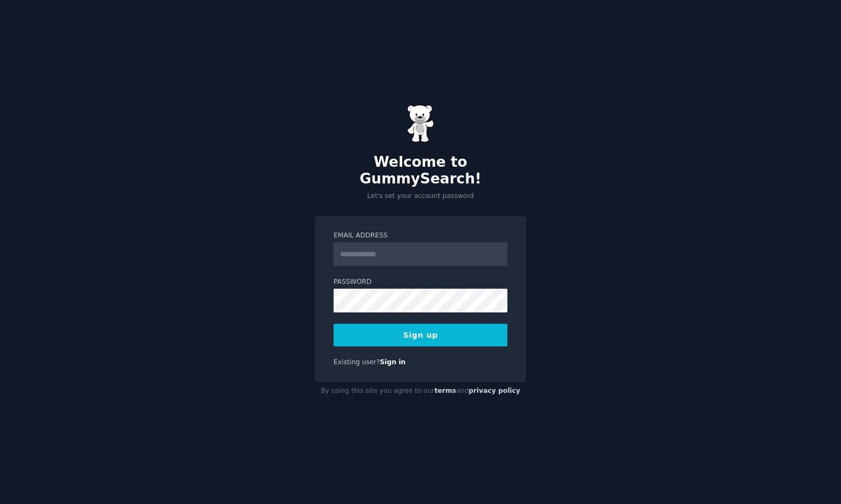 This screenshot has height=504, width=841. What do you see at coordinates (420, 170) in the screenshot?
I see `h2: Welcome to GummySearch!` at bounding box center [420, 170].